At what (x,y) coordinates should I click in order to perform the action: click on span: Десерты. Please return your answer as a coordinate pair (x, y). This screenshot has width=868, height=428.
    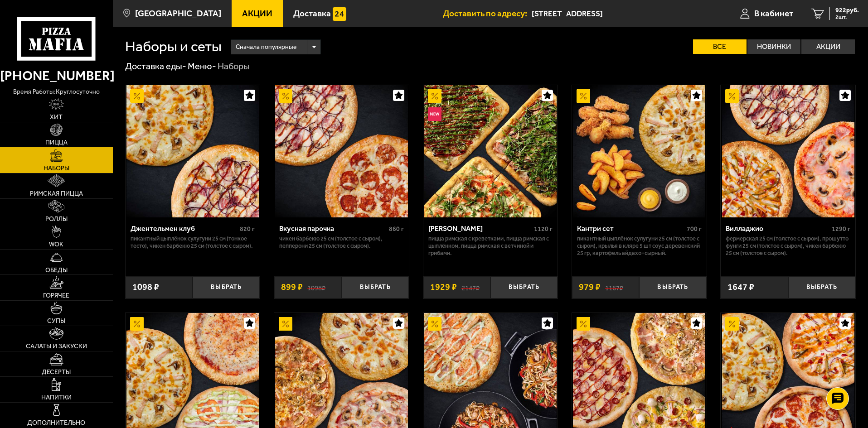
    Looking at the image, I should click on (56, 372).